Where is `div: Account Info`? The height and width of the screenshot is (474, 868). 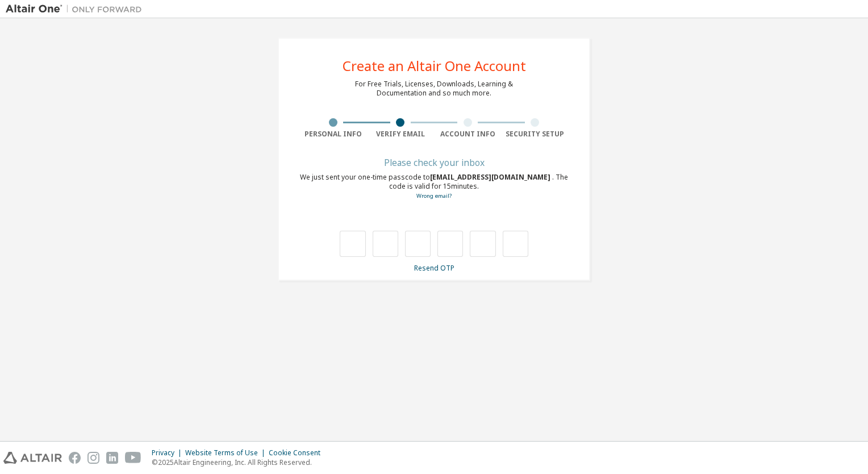 div: Account Info is located at coordinates (468, 134).